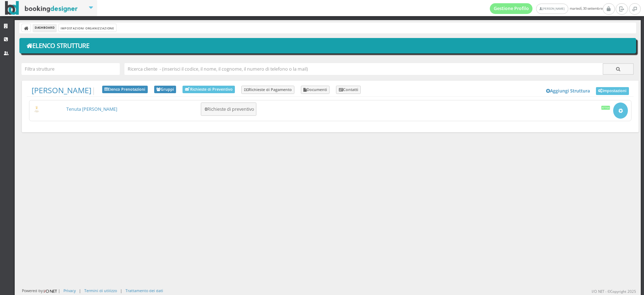 The image size is (644, 295). I want to click on h5: Richieste di preventivo, so click(229, 109).